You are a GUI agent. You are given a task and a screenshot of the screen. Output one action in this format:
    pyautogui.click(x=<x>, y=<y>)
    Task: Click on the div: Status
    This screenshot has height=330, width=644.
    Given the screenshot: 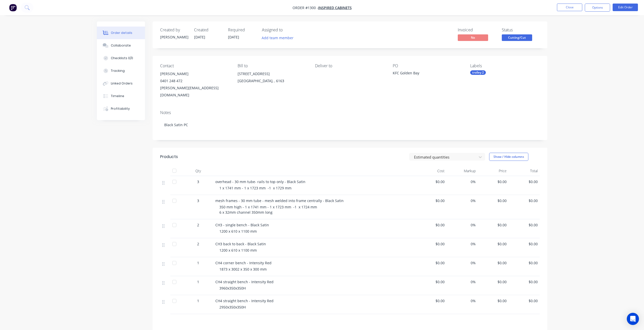 What is the action you would take?
    pyautogui.click(x=521, y=30)
    